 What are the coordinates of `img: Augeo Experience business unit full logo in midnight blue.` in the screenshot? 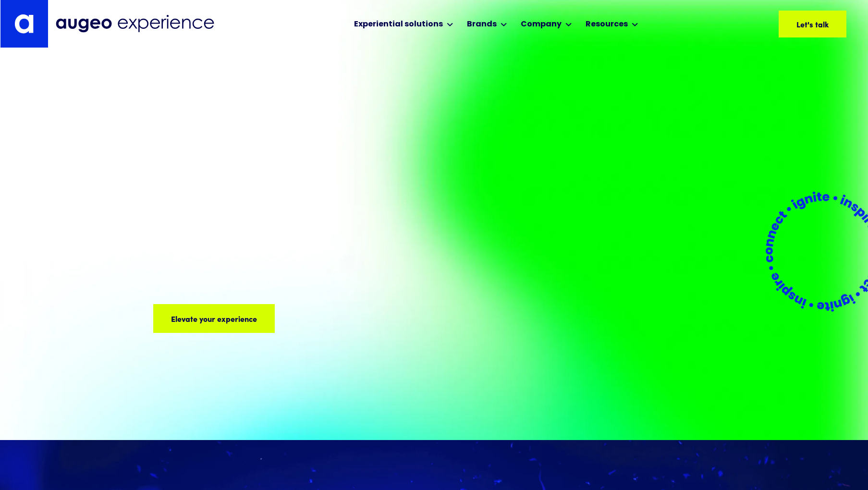 It's located at (135, 24).